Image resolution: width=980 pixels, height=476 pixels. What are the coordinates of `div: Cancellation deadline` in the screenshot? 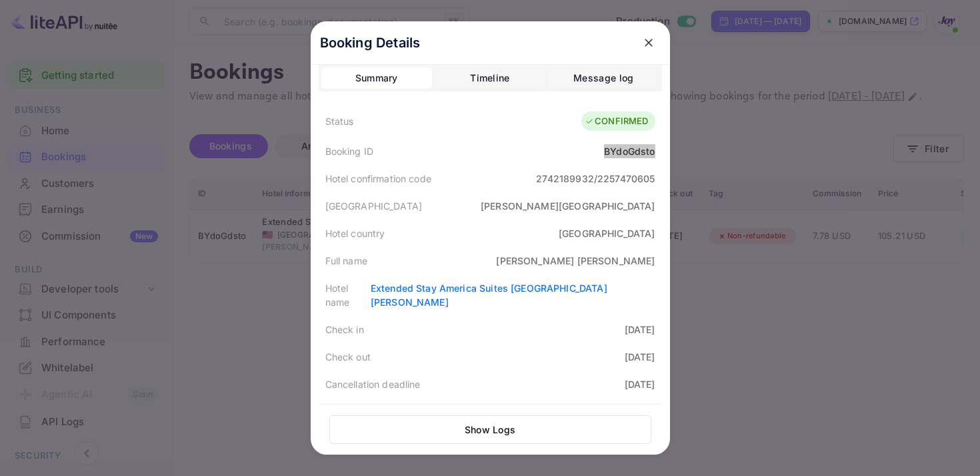 It's located at (373, 384).